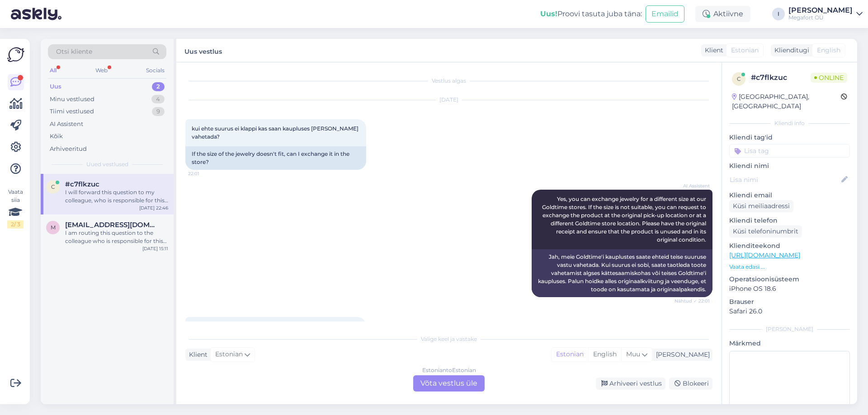  I want to click on div: Blokeeri, so click(691, 383).